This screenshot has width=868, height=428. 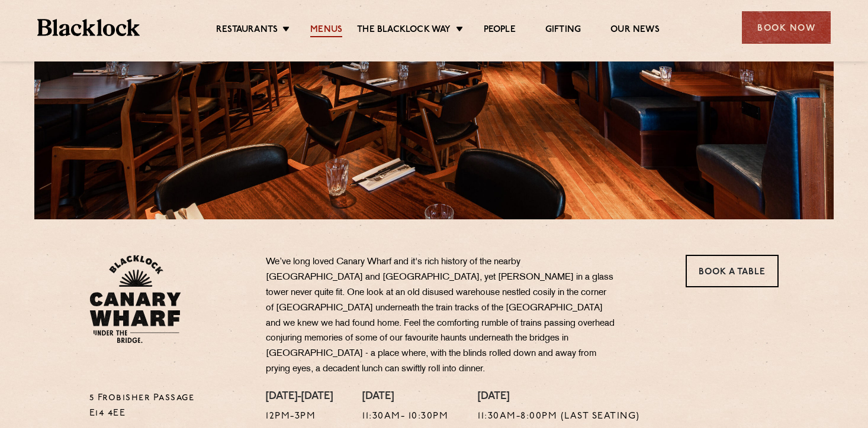 I want to click on div: Book Now, so click(x=786, y=27).